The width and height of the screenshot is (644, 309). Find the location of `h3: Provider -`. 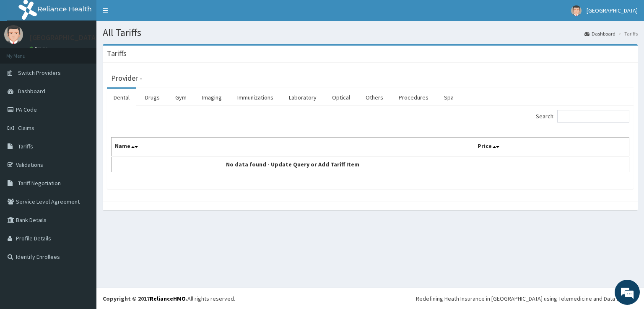

h3: Provider - is located at coordinates (127, 78).